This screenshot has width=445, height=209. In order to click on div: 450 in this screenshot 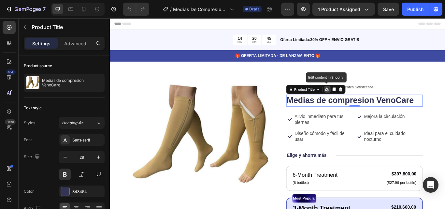, I will do `click(11, 72)`.